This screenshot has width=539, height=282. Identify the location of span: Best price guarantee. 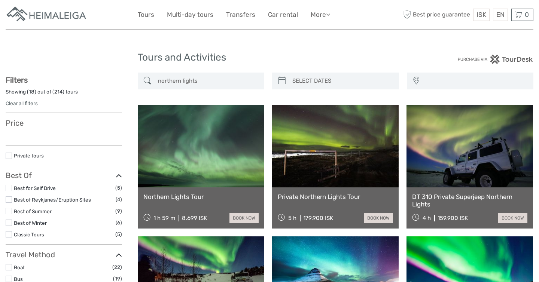
(437, 15).